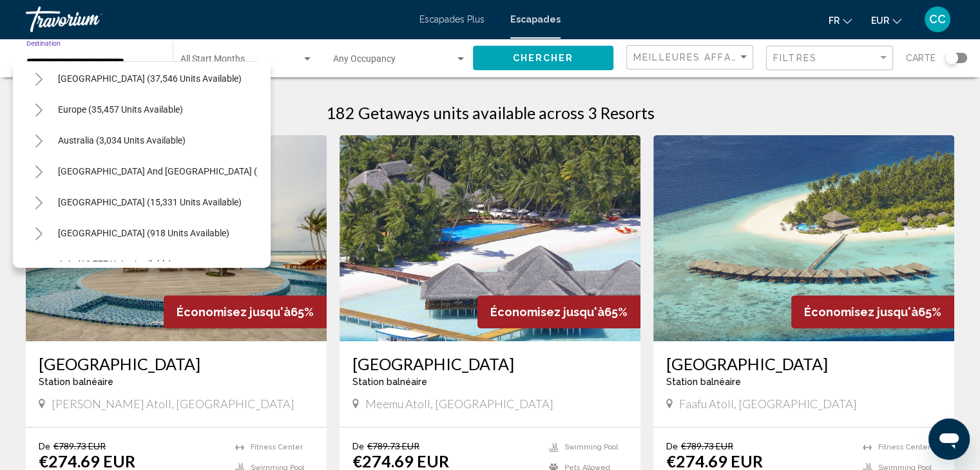 The image size is (980, 470). What do you see at coordinates (938, 19) in the screenshot?
I see `button: Menu utilisateur` at bounding box center [938, 19].